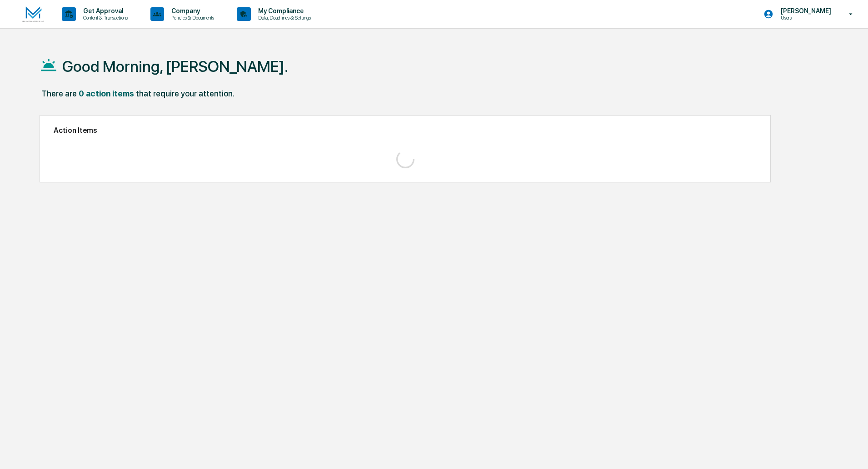 The height and width of the screenshot is (469, 868). I want to click on h2: Action Items, so click(405, 130).